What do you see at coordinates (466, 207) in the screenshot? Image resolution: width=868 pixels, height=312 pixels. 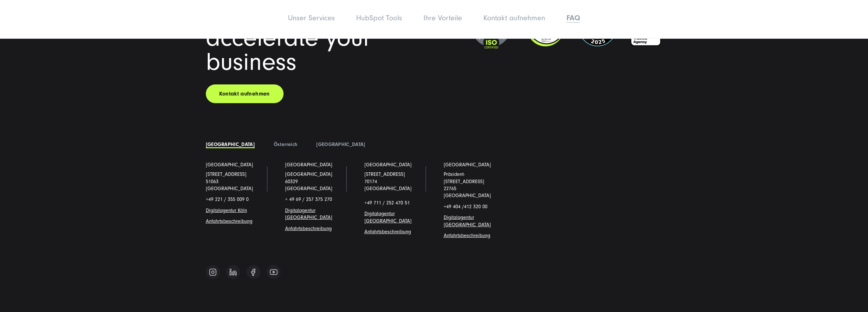 I see `span: +49 404 /` at bounding box center [466, 207].